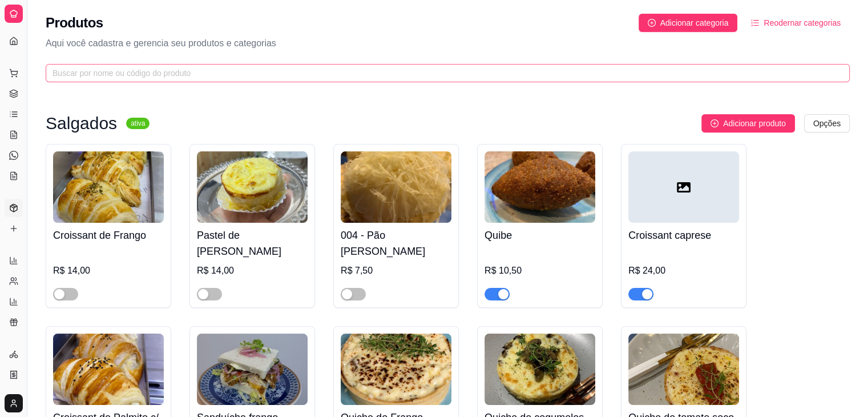 Image resolution: width=868 pixels, height=417 pixels. I want to click on input: Buscar por nome ou código do produto, so click(443, 73).